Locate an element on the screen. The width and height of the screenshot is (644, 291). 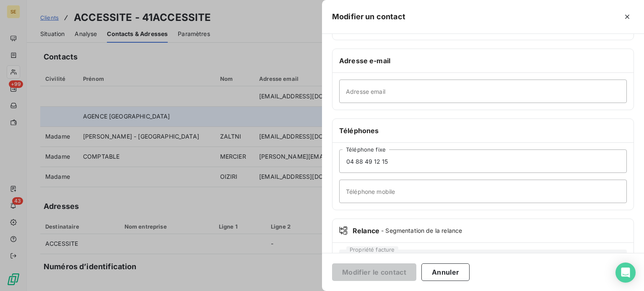
h5: Modifier un contact is located at coordinates (368, 17).